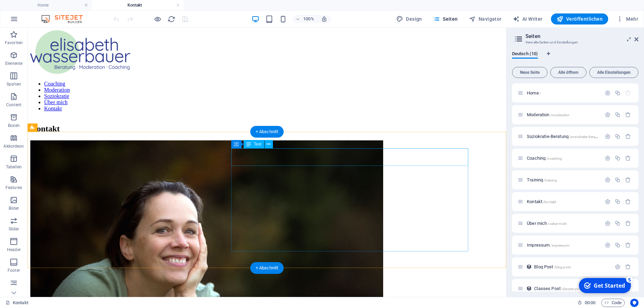  I want to click on div: Get Started, so click(32, 10).